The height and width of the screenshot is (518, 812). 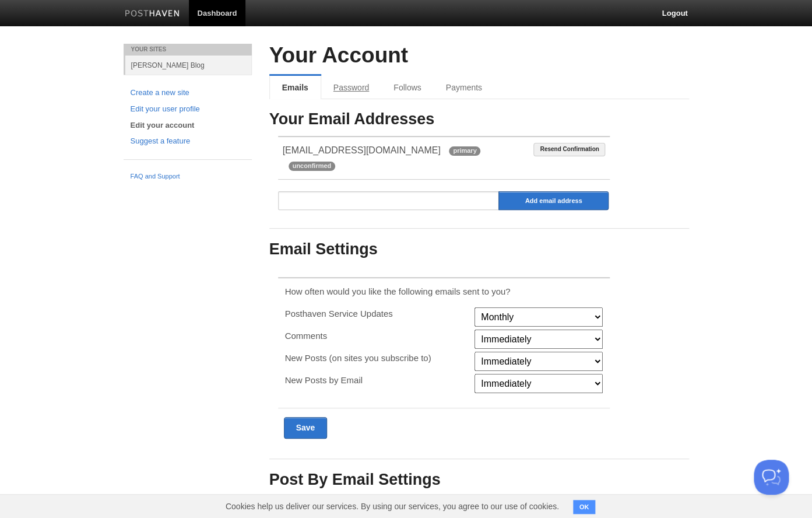 I want to click on h3: Post By Email Settings, so click(x=479, y=480).